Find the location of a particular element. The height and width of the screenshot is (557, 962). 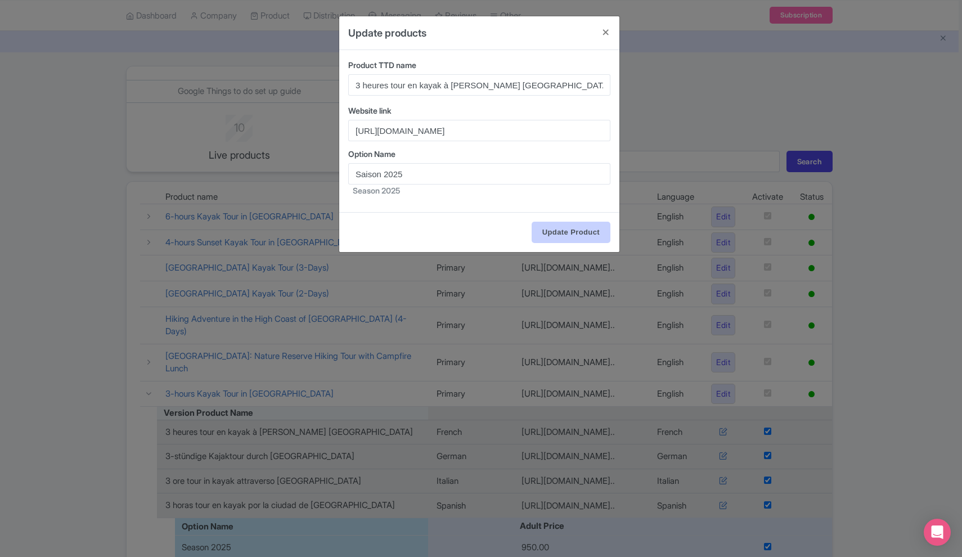

button: Close is located at coordinates (606, 32).